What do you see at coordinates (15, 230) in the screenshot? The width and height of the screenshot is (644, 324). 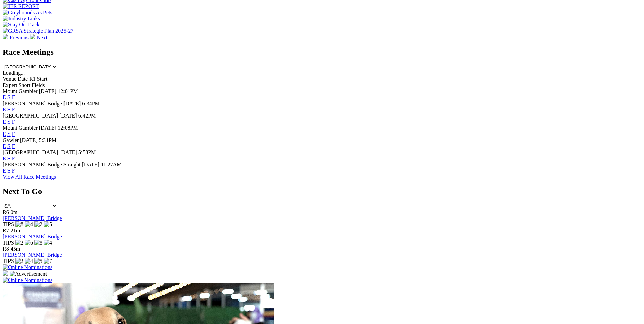 I see `span: 21m` at bounding box center [15, 230].